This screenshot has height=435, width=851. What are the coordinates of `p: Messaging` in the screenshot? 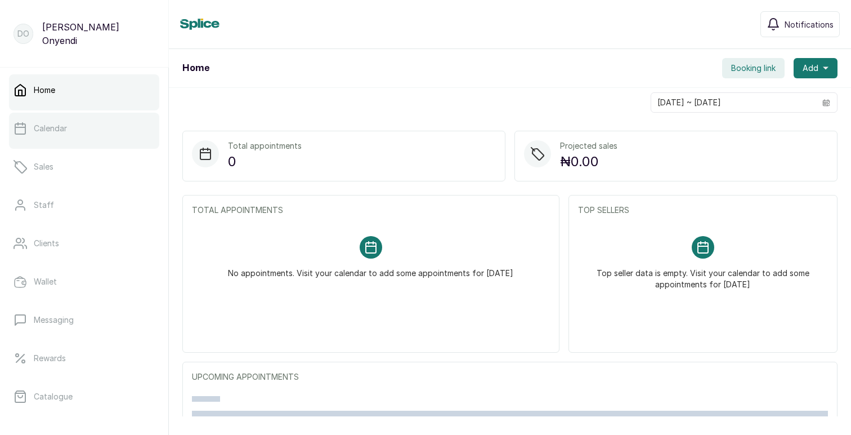 It's located at (53, 320).